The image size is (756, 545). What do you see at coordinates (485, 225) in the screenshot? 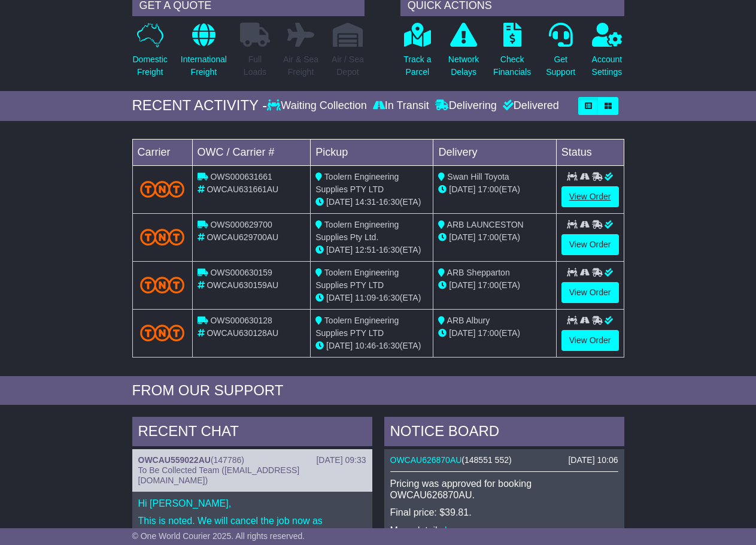
I see `span: ARB LAUNCESTON` at bounding box center [485, 225].